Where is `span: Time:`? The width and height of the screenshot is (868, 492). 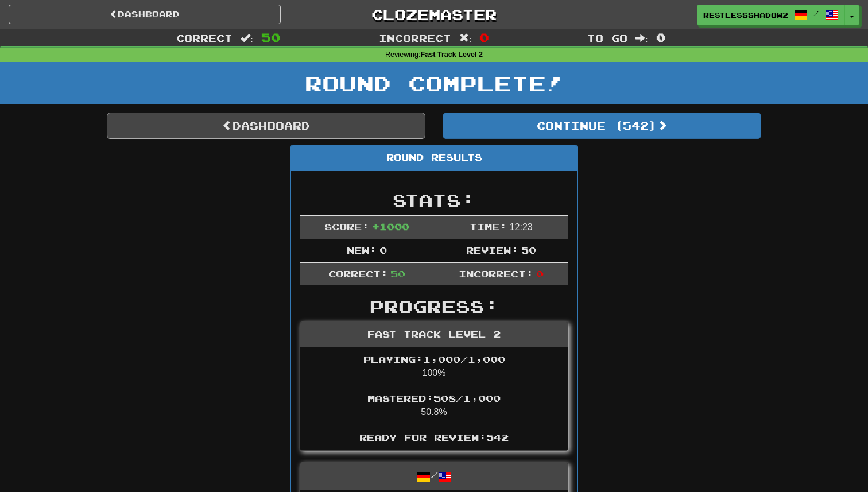 span: Time: is located at coordinates (488, 226).